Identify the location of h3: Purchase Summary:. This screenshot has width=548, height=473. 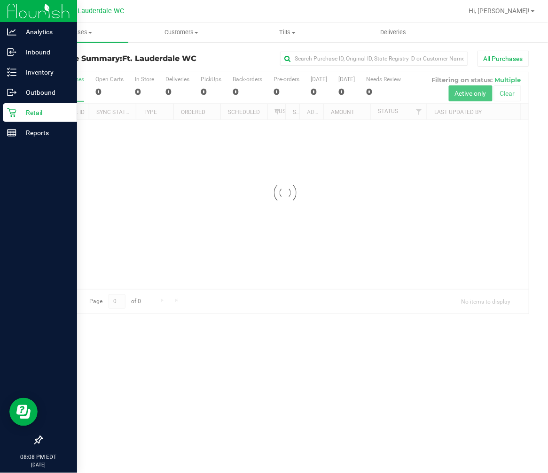
(123, 59).